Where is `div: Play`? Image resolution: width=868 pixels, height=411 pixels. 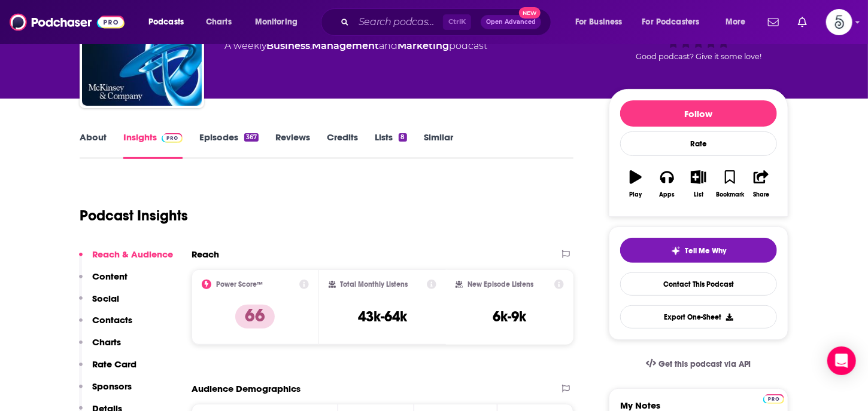
div: Play is located at coordinates (636, 195).